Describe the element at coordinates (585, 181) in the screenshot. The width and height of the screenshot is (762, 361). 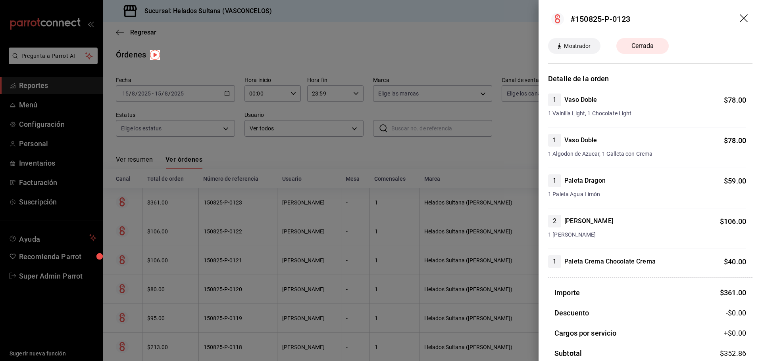
I see `h4: Paleta Dragon` at that location.